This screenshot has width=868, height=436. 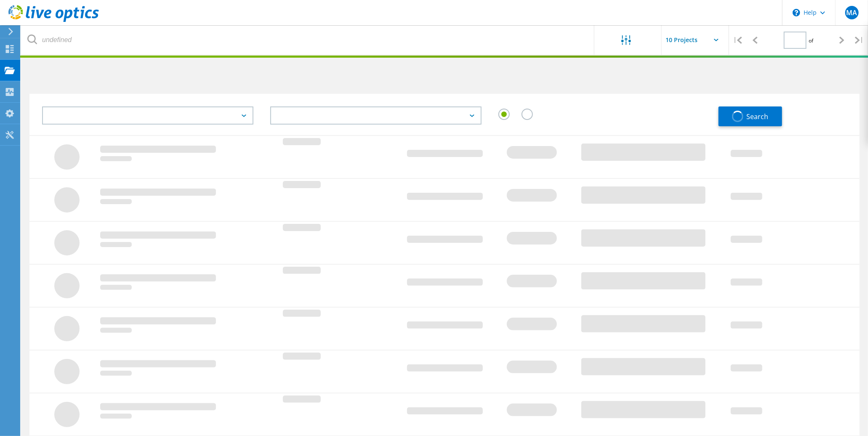 What do you see at coordinates (750, 116) in the screenshot?
I see `button: Search` at bounding box center [750, 116].